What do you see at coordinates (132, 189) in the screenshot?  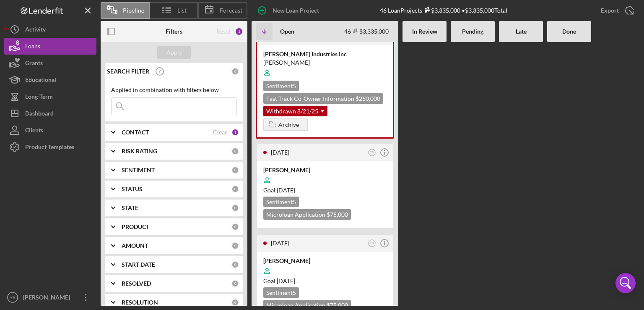 I see `b: STATUS` at bounding box center [132, 189].